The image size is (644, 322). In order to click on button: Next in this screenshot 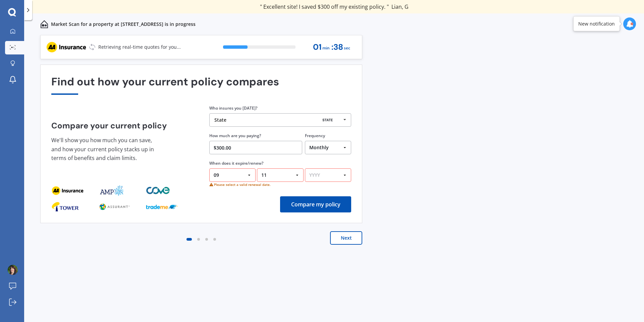, I will do `click(347, 237)`.